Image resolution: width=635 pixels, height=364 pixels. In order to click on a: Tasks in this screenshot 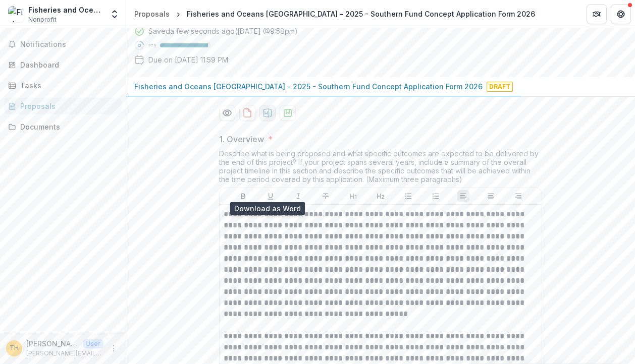, I will do `click(63, 85)`.